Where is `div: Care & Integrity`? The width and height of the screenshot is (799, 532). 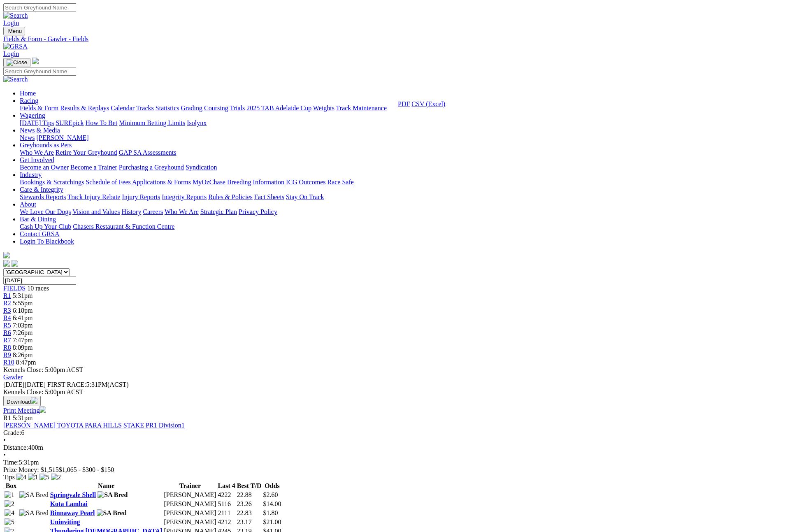
div: Care & Integrity is located at coordinates (408, 197).